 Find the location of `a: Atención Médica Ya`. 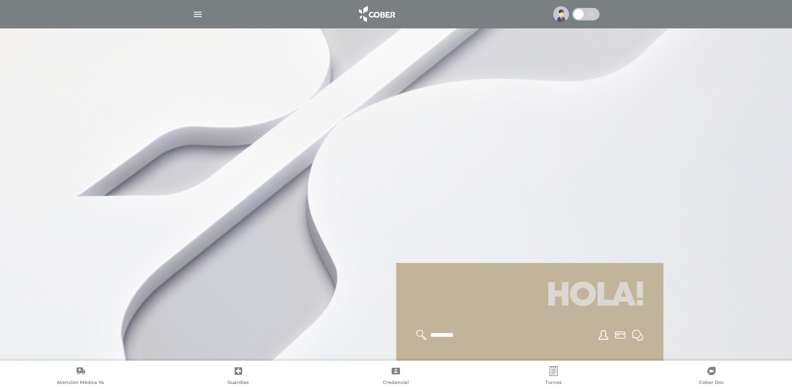

a: Atención Médica Ya is located at coordinates (81, 376).